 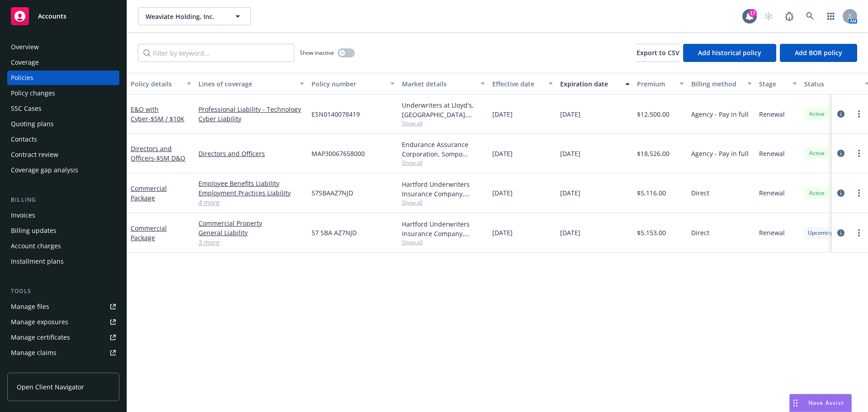 What do you see at coordinates (30, 307) in the screenshot?
I see `div: Manage files` at bounding box center [30, 307].